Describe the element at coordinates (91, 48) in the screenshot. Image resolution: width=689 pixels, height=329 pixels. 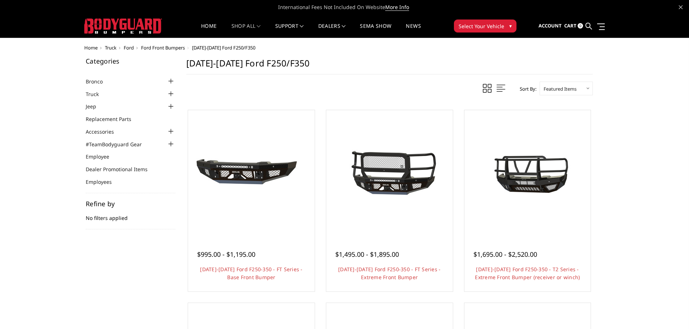
I see `span: Home` at that location.